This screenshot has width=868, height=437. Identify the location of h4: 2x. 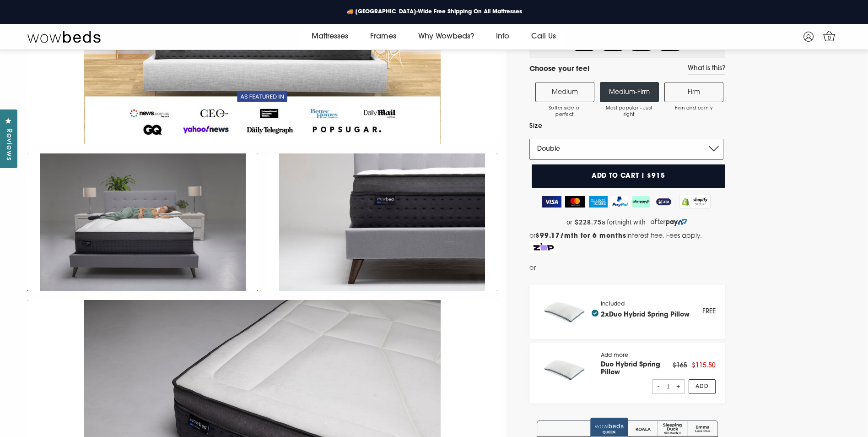
(641, 314).